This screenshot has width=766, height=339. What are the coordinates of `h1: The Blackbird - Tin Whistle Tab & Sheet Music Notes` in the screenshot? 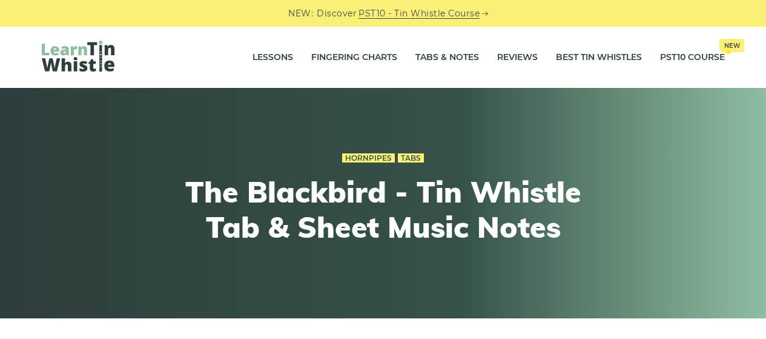 It's located at (383, 209).